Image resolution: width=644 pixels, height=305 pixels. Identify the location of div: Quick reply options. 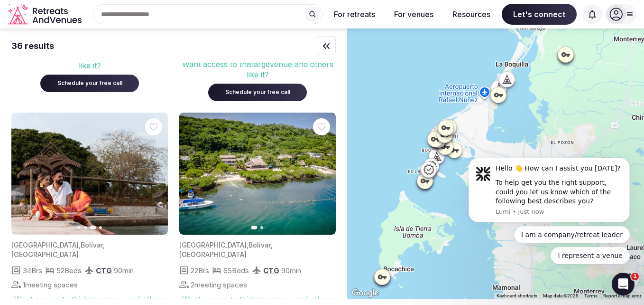
(95, 96).